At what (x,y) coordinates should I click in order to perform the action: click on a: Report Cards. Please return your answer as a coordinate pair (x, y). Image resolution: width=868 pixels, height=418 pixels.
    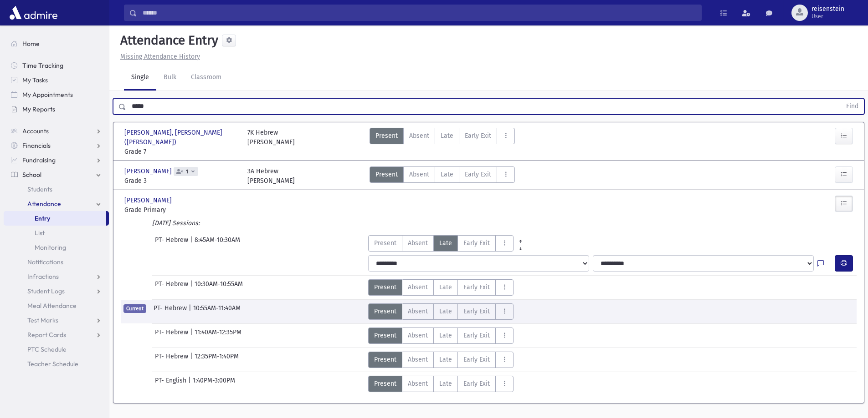
    Looking at the image, I should click on (56, 335).